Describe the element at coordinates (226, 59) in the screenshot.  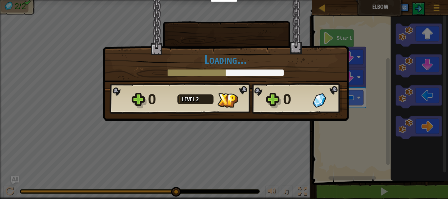
I see `h1: Loading...` at that location.